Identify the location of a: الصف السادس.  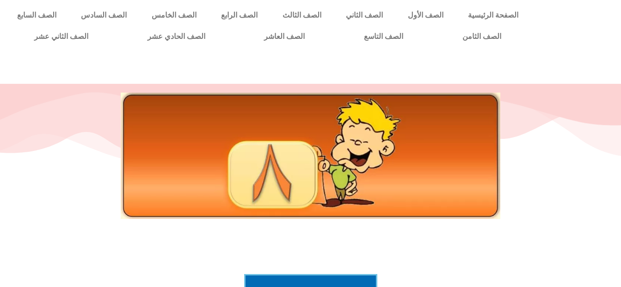
(104, 15).